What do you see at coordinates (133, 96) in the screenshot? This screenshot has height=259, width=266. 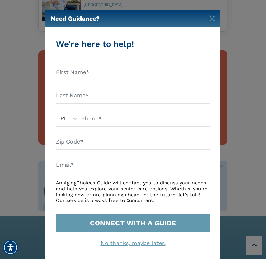 I see `input: Last Name*` at bounding box center [133, 96].